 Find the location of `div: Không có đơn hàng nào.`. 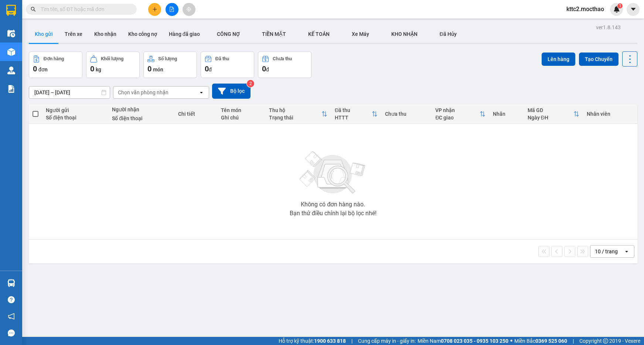

div: Không có đơn hàng nào. is located at coordinates (333, 205).